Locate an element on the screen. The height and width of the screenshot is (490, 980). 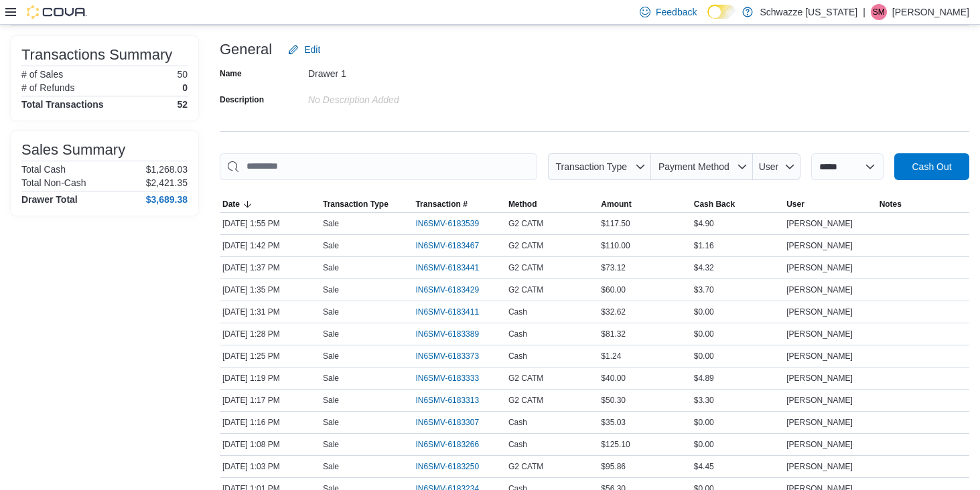
button: IN6SMV-6183373 is located at coordinates (454, 356).